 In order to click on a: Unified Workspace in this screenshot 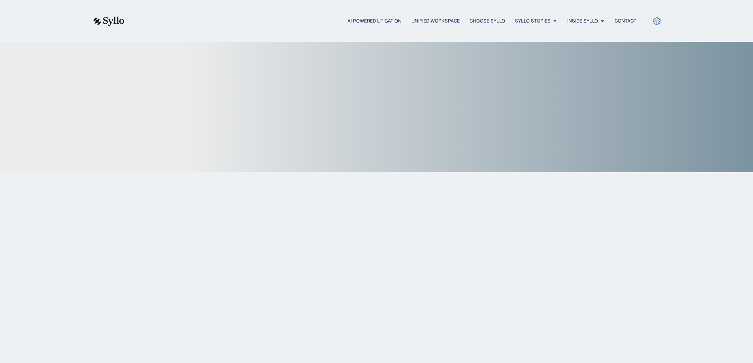, I will do `click(435, 21)`.